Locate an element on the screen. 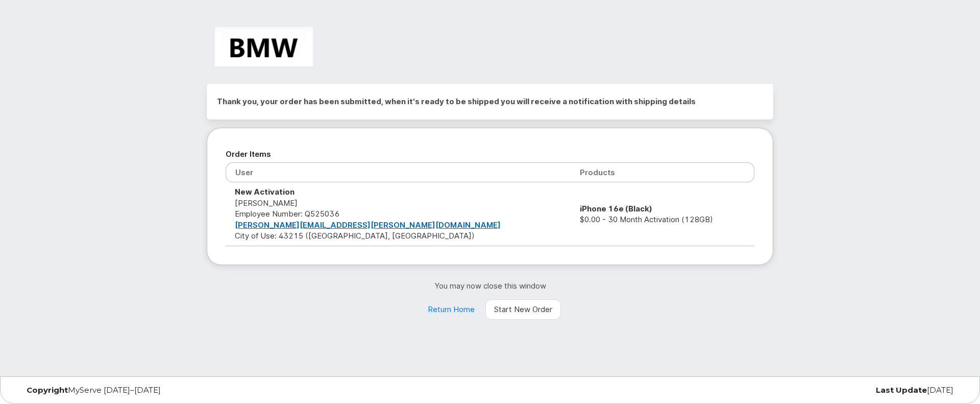  span: Employee Number: Q525036 is located at coordinates (286, 214).